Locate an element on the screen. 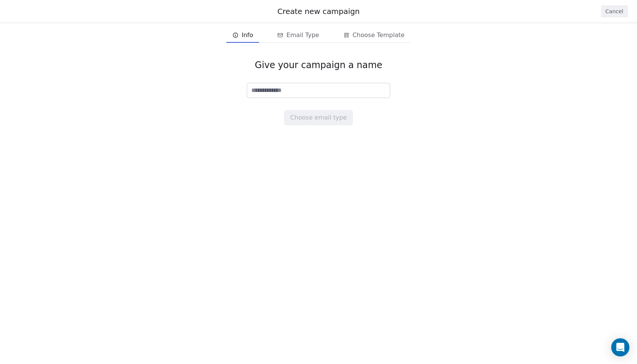 This screenshot has width=637, height=364. button: Cancel is located at coordinates (614, 11).